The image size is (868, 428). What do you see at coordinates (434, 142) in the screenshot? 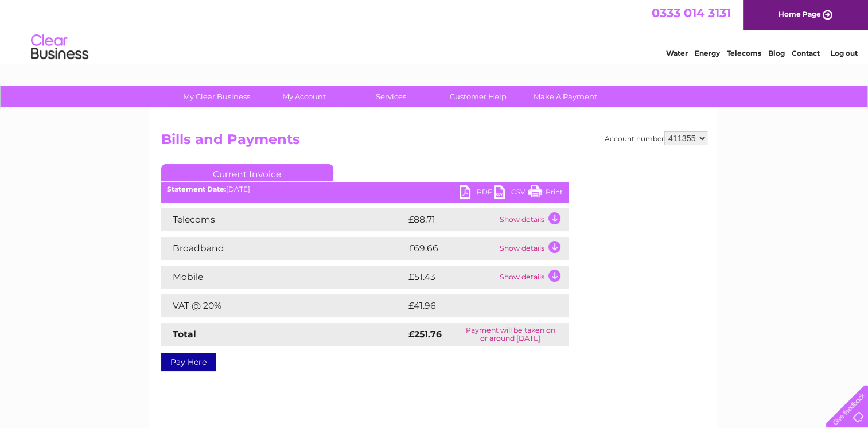
I see `h2: Bills and Payments` at bounding box center [434, 142].